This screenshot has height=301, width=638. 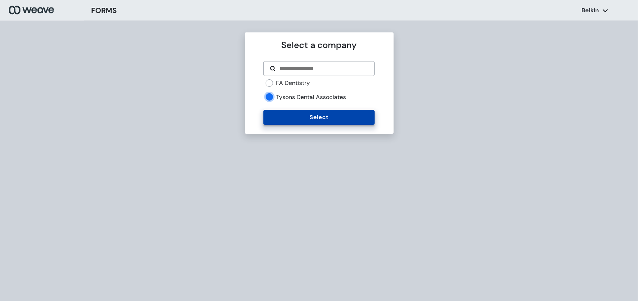 I want to click on p: Select a company, so click(x=319, y=45).